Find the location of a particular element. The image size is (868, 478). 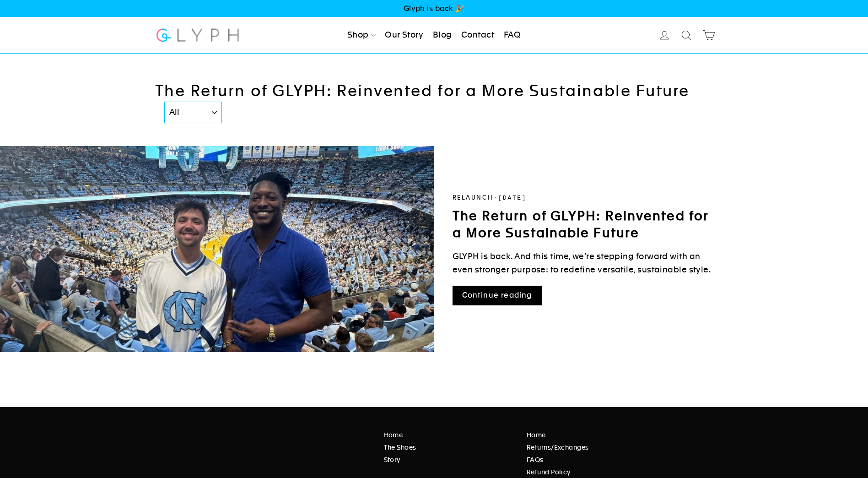

a: Relaunch is located at coordinates (473, 197).